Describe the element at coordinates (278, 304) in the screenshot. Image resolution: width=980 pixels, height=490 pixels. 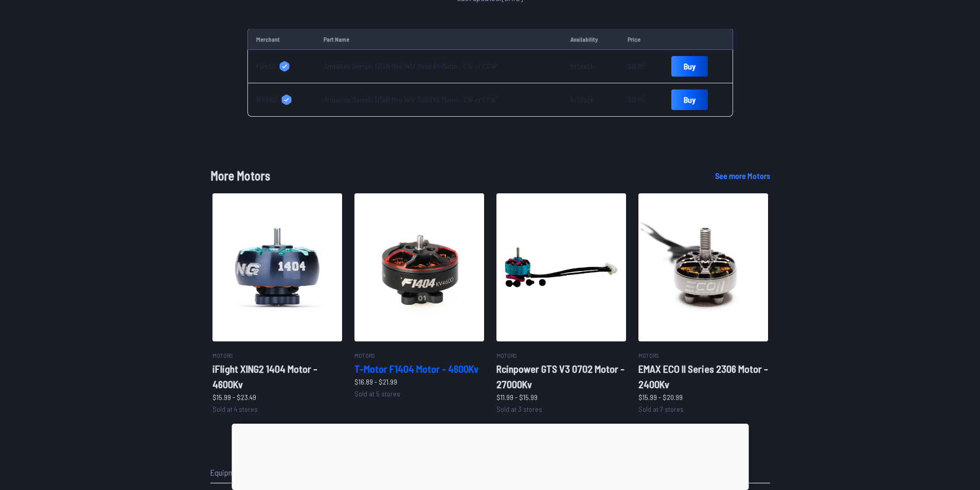
I see `a: imageMotorsiFlight XING2 1404 Motor - 4600Kv$15.99 - $23.49Sold at 4 stores` at that location.